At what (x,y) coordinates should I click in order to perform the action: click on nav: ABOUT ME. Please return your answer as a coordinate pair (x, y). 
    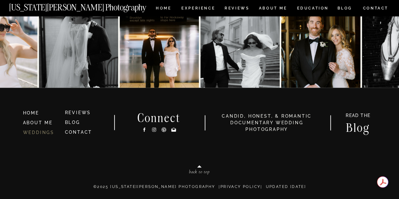
    Looking at the image, I should click on (273, 9).